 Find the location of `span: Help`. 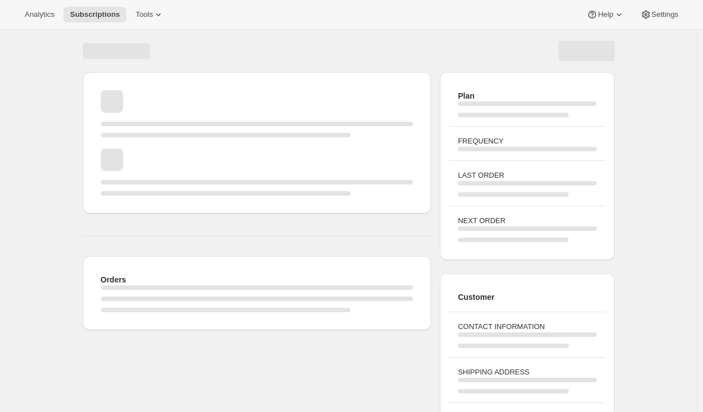

span: Help is located at coordinates (605, 15).